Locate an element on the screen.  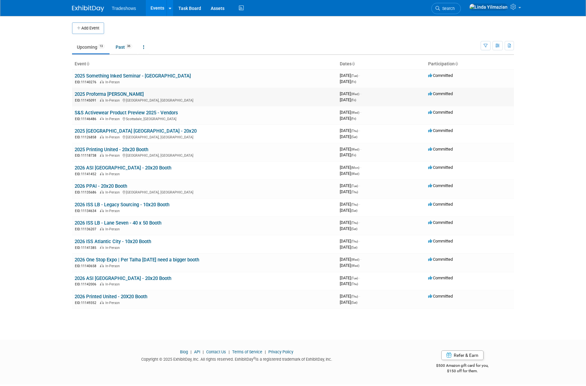
a: Search is located at coordinates (446, 8).